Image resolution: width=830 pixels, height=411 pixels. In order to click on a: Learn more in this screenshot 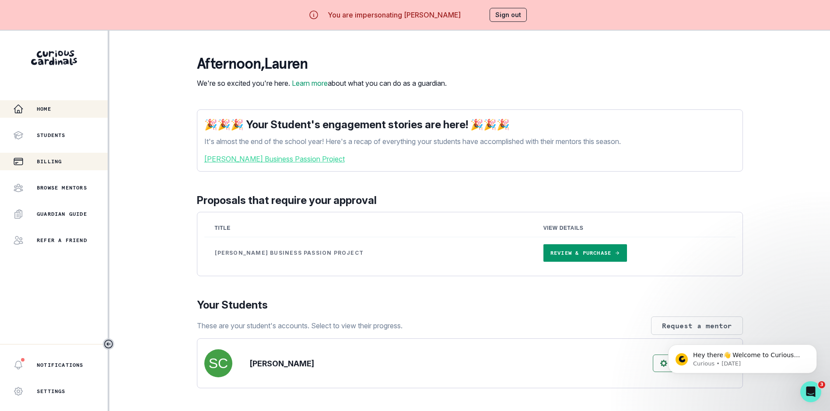, I will do `click(310, 83)`.